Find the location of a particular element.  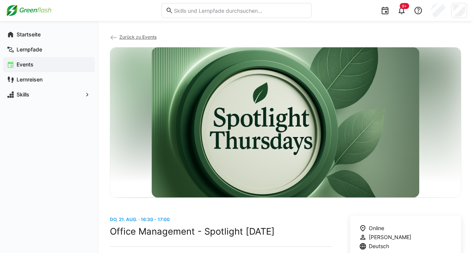

a: Zurück zu Events is located at coordinates (133, 37).